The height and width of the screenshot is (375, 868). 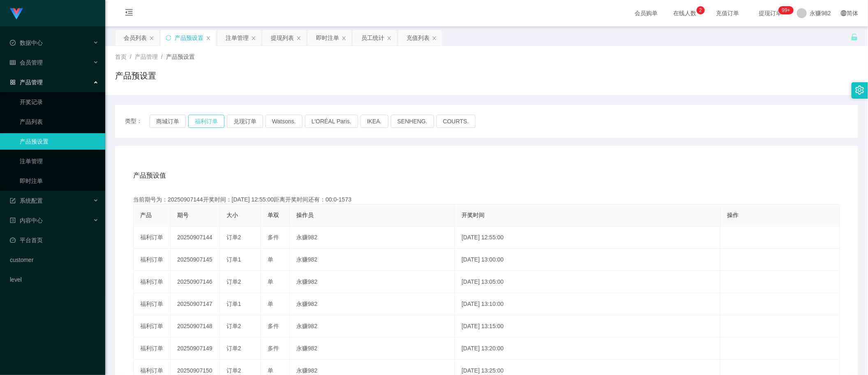 What do you see at coordinates (237, 38) in the screenshot?
I see `div: 注单管理` at bounding box center [237, 38].